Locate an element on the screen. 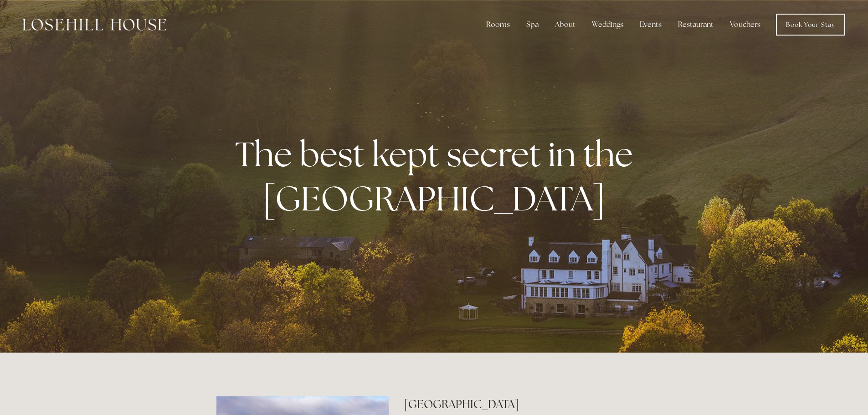 This screenshot has height=415, width=868. div: Events is located at coordinates (651, 24).